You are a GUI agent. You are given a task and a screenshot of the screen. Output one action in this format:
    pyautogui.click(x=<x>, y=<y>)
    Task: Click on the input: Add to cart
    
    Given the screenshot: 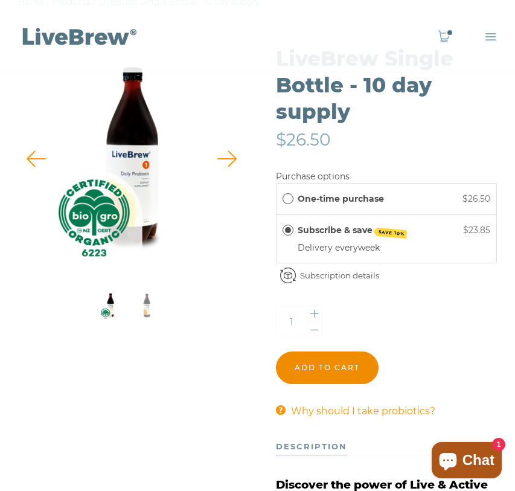 What is the action you would take?
    pyautogui.click(x=327, y=368)
    